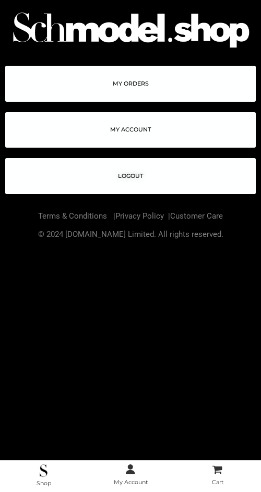 The height and width of the screenshot is (492, 261). I want to click on span: LOGOUT, so click(130, 176).